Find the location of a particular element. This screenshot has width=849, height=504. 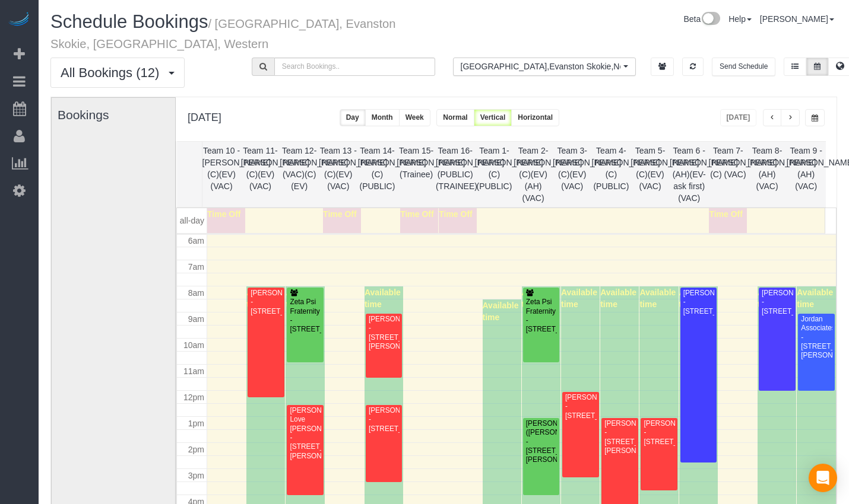

span: Schedule Bookings is located at coordinates (129, 21).